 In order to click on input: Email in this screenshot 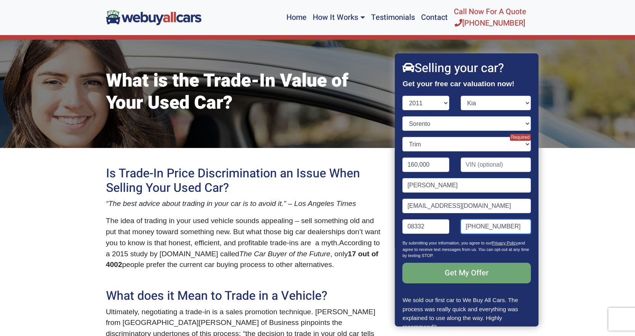, I will do `click(467, 206)`.